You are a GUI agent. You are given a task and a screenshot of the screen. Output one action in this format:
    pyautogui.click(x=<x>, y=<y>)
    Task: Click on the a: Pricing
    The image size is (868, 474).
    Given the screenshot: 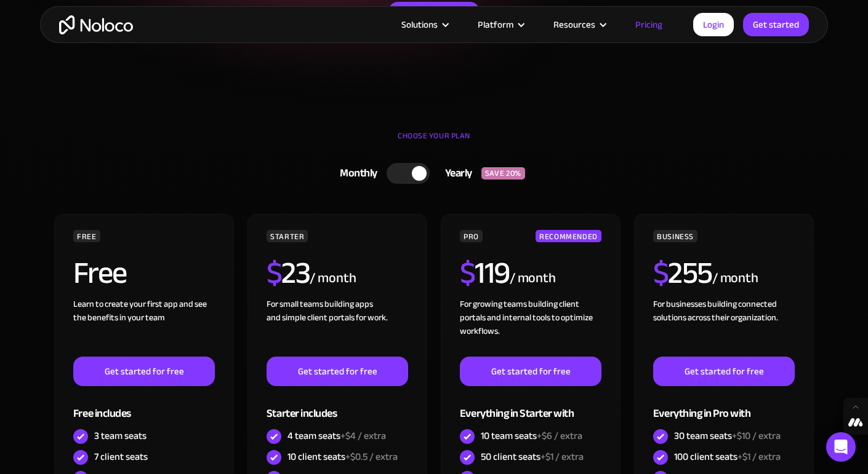 What is the action you would take?
    pyautogui.click(x=649, y=24)
    